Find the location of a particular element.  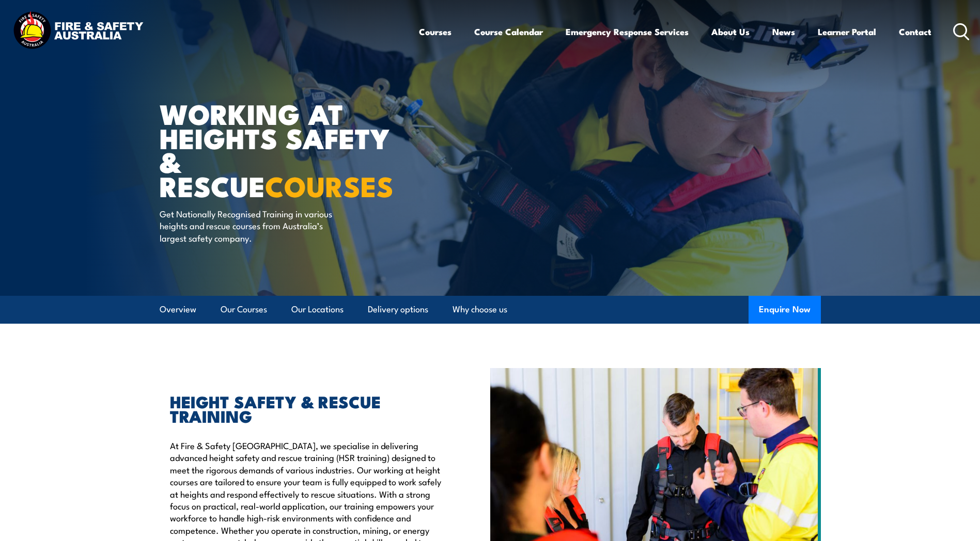

a: News is located at coordinates (784, 31).